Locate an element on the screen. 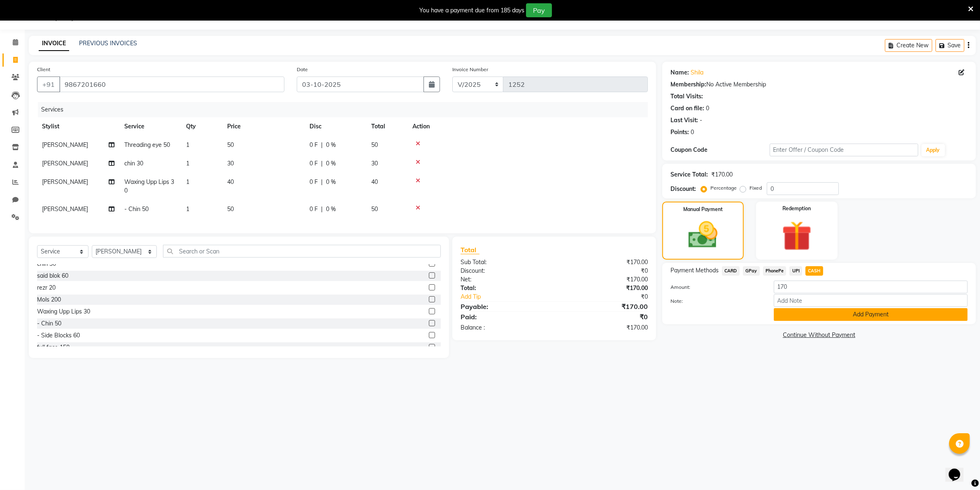 The height and width of the screenshot is (490, 980). label: Fixed is located at coordinates (755, 187).